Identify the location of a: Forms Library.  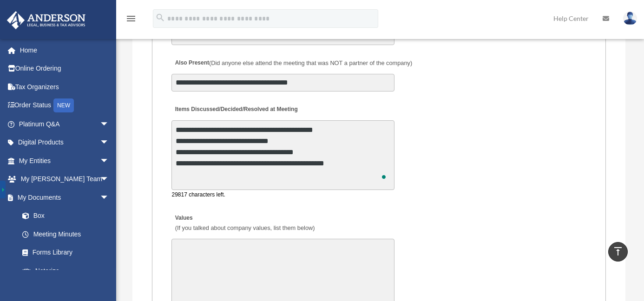
(68, 253).